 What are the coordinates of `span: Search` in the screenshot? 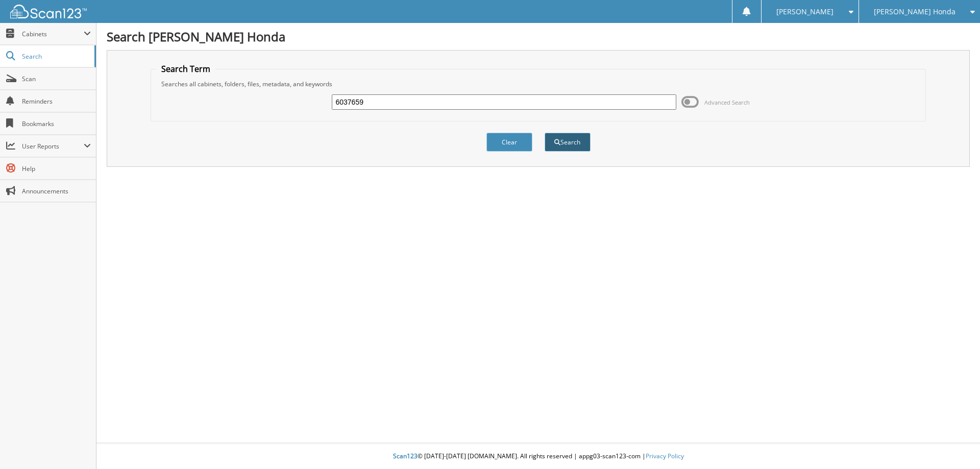 It's located at (56, 56).